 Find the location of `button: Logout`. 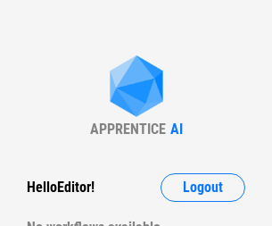

button: Logout is located at coordinates (203, 188).